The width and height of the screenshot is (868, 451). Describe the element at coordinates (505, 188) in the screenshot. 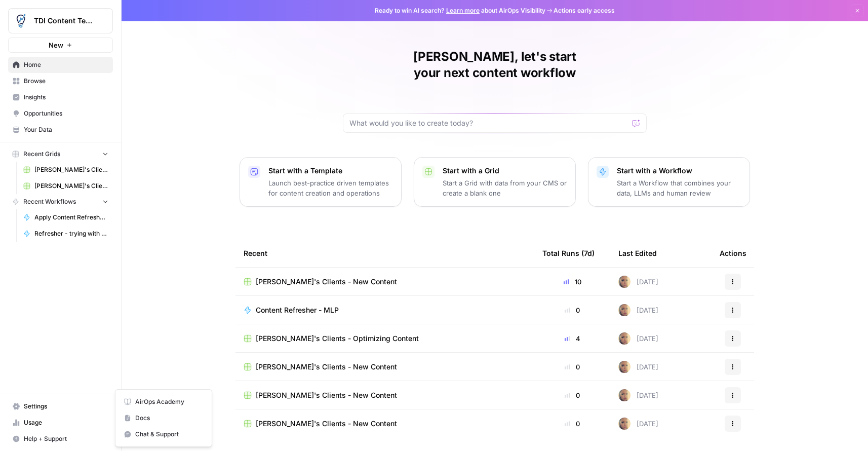

I see `p: Start a Grid with data from your CMS or create a blank one` at that location.